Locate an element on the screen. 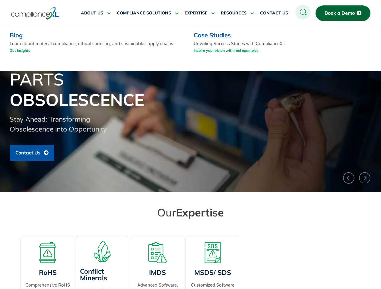 The image size is (381, 289). a: Book a Demo is located at coordinates (343, 13).